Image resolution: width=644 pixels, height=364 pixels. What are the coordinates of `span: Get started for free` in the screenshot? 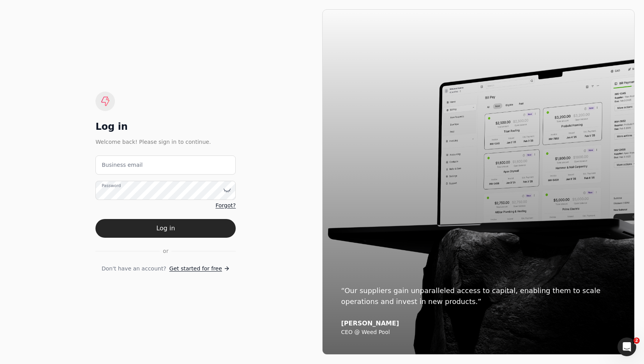 It's located at (196, 268).